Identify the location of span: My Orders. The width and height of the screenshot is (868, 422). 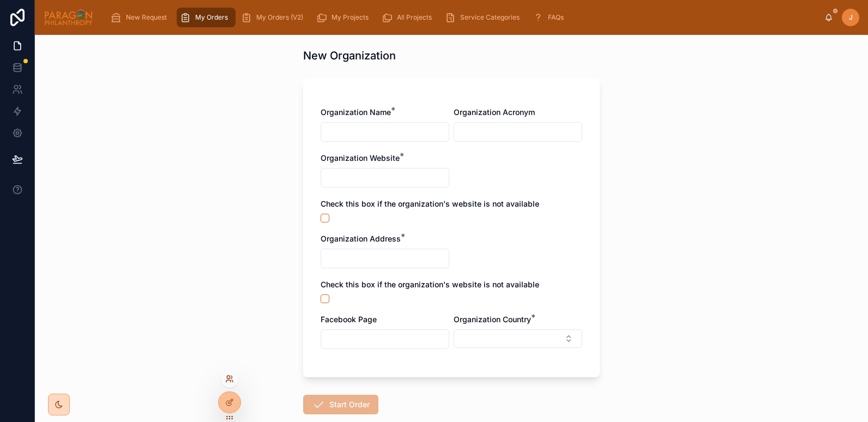
(212, 18).